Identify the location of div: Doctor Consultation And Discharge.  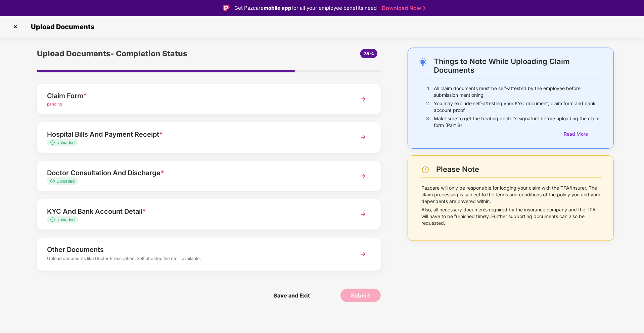
(195, 173).